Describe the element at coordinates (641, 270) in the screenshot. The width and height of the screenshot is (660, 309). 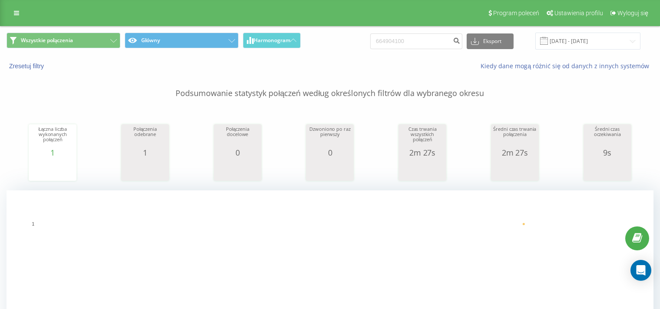
I see `div: Open Intercom Messenger` at that location.